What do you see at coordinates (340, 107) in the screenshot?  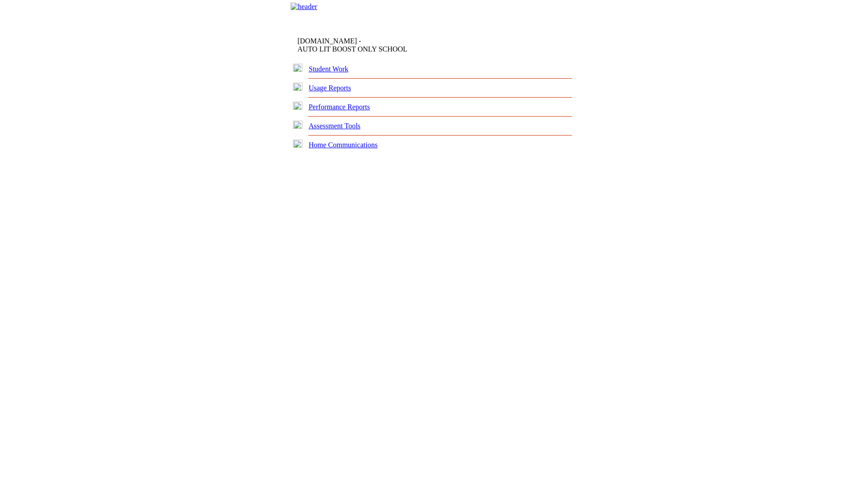 I see `a: Performance Reports` at bounding box center [340, 107].